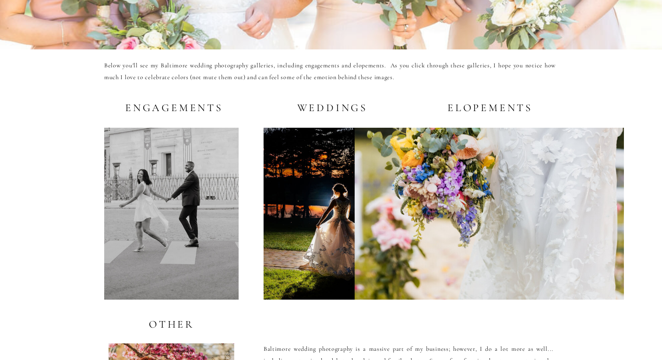 The image size is (662, 360). I want to click on p: Below you'll see my Baltimore wedding photography galleries, including engagements and elopements..., so click(330, 74).